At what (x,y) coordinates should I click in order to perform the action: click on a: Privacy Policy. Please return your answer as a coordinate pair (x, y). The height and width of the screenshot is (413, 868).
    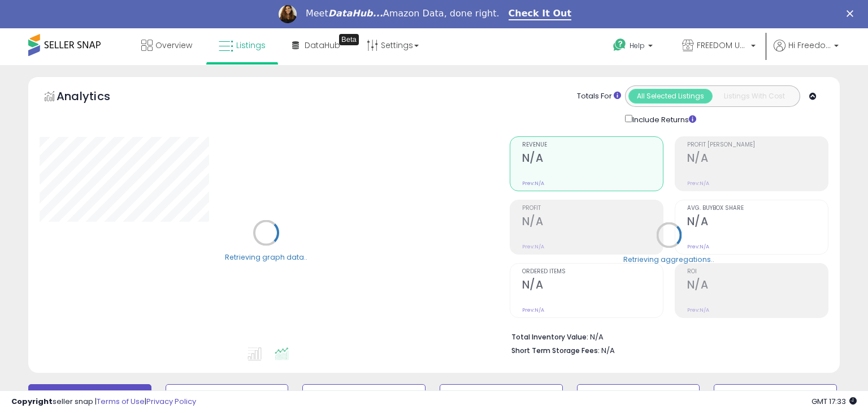
    Looking at the image, I should click on (171, 401).